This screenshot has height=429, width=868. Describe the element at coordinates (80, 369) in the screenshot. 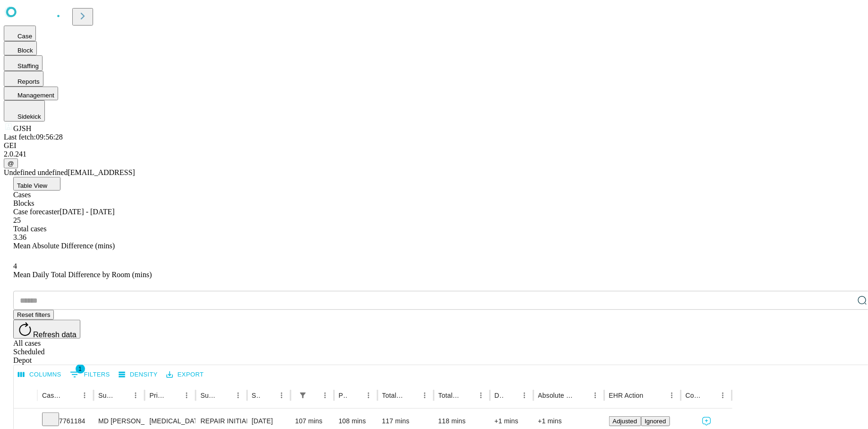

I see `span: 1` at that location.